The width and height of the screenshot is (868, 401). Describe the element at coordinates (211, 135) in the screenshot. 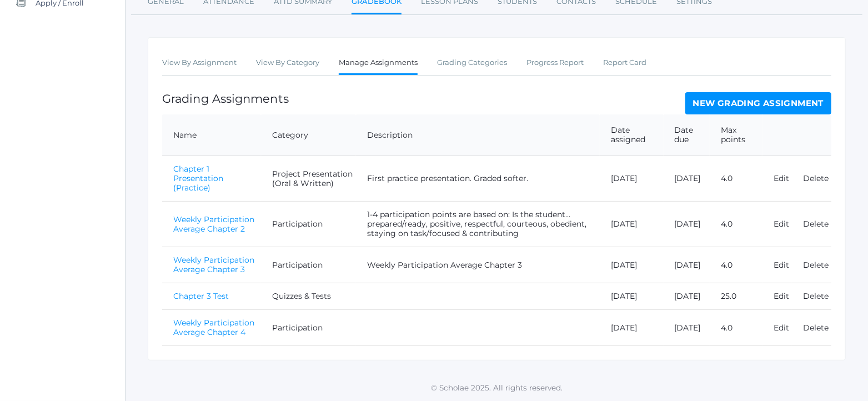

I see `th: Name` at that location.